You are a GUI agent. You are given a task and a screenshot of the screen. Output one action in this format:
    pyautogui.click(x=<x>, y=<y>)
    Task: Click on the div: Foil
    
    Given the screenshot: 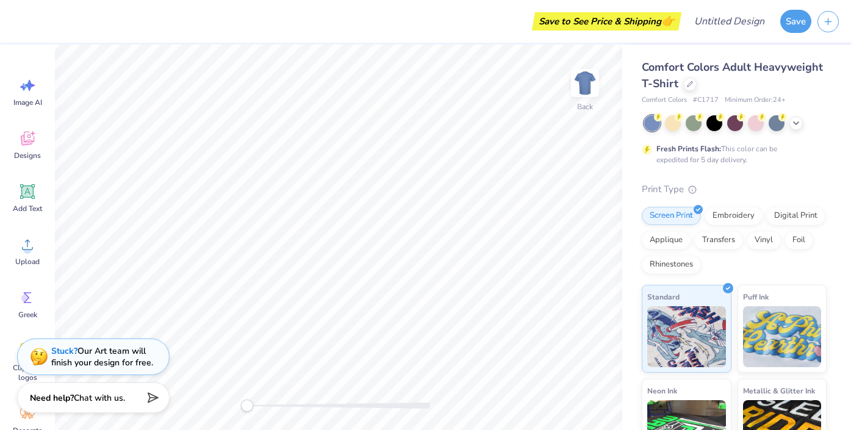 What is the action you would take?
    pyautogui.click(x=798, y=240)
    